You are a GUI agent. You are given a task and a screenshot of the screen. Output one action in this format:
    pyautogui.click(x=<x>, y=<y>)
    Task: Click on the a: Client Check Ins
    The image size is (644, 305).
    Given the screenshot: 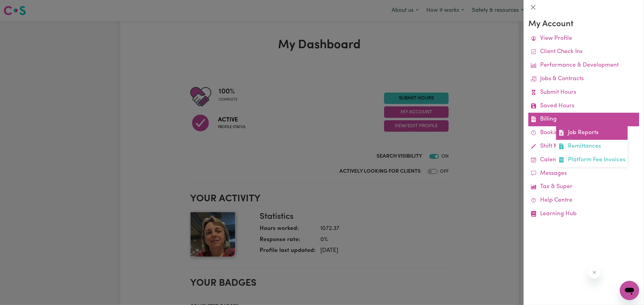 What is the action you would take?
    pyautogui.click(x=583, y=52)
    